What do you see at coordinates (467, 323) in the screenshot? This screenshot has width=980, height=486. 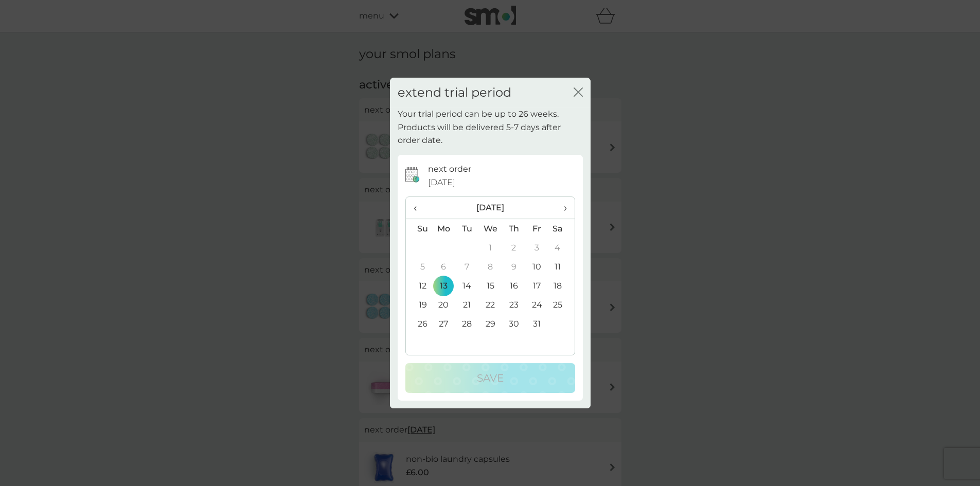 I see `td: 28` at bounding box center [467, 323].